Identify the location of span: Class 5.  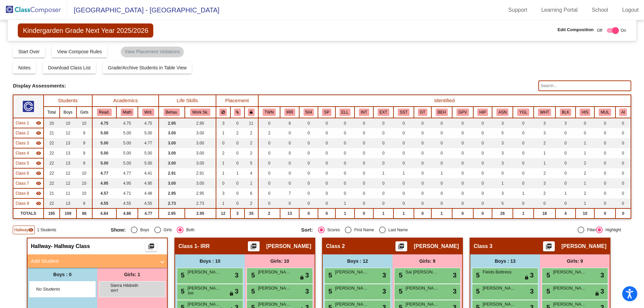
(22, 163).